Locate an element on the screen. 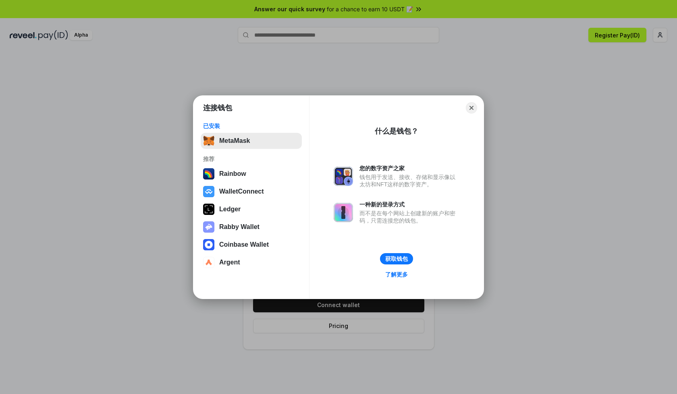 The height and width of the screenshot is (394, 677). div: 而不是在每个网站上创建新的账户和密码，只需连接您的钱包。 is located at coordinates (409, 217).